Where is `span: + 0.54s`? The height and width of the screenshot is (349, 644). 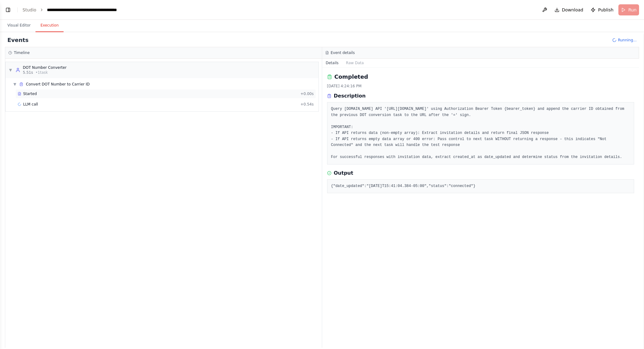
span: + 0.54s is located at coordinates (307, 104).